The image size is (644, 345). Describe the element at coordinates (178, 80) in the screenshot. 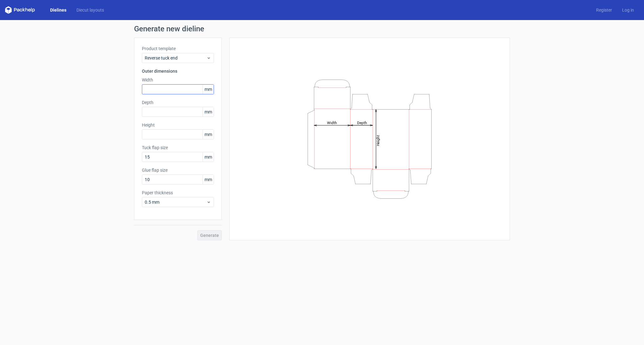

I see `label: Width` at that location.